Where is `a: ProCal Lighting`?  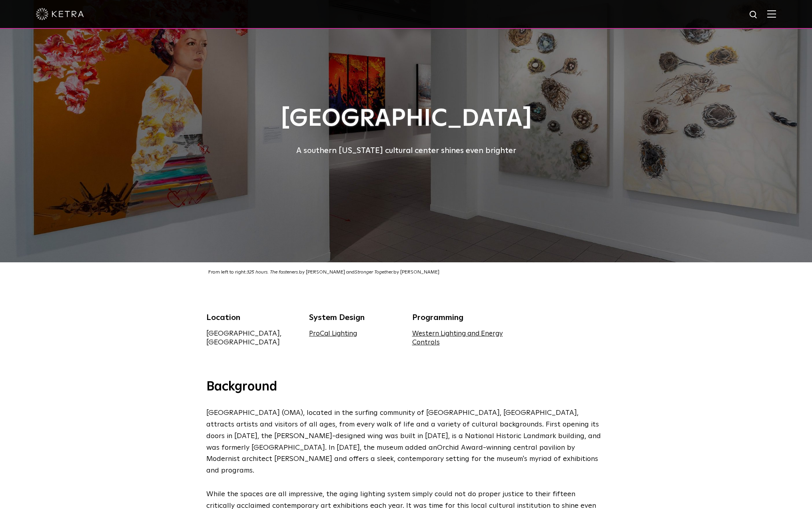 a: ProCal Lighting is located at coordinates (333, 333).